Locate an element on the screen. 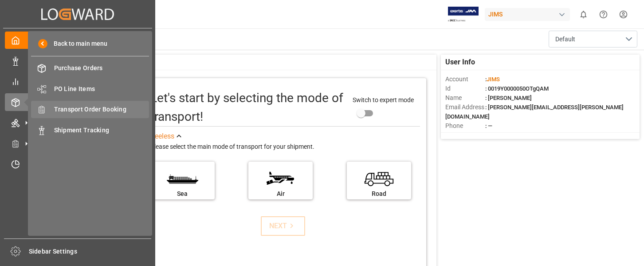 The height and width of the screenshot is (266, 644). span: Sidebar Settings is located at coordinates (90, 251).